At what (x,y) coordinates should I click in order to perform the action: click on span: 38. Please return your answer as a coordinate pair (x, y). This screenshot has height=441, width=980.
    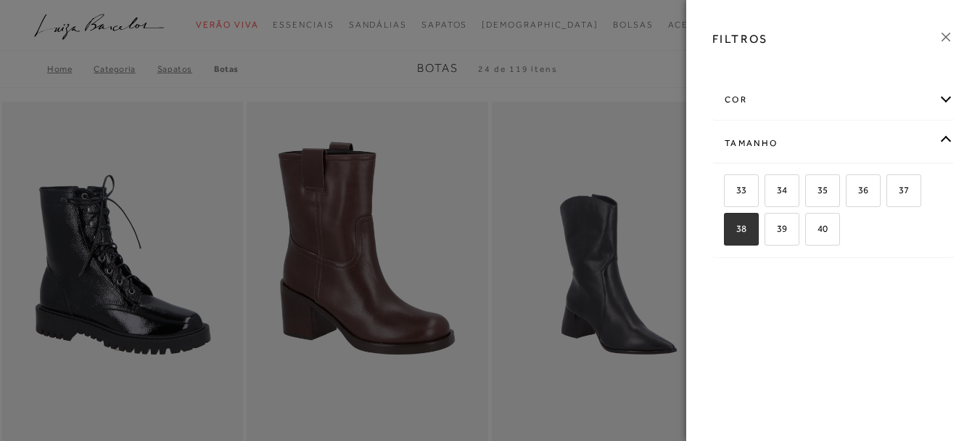
    Looking at the image, I should click on (735, 228).